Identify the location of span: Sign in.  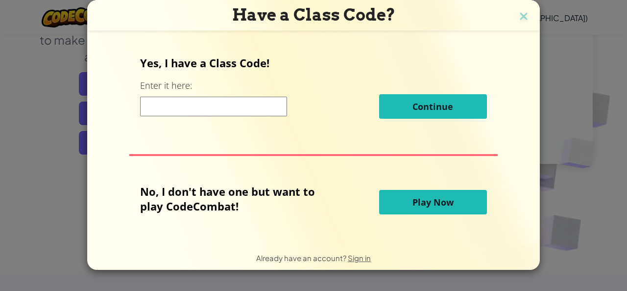
(359, 257).